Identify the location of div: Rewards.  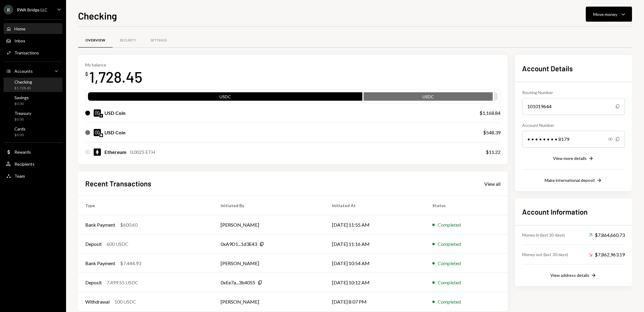
(22, 151).